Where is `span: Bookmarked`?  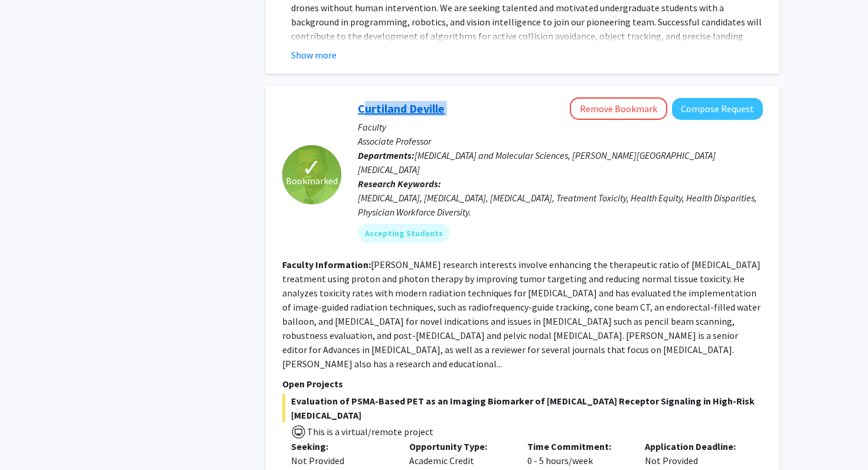
span: Bookmarked is located at coordinates (312, 180).